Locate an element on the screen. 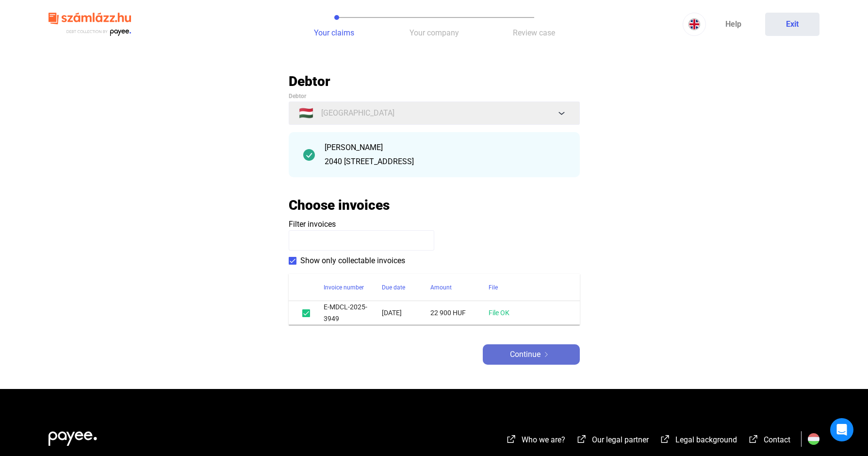 The width and height of the screenshot is (868, 456). span: Contact is located at coordinates (777, 440).